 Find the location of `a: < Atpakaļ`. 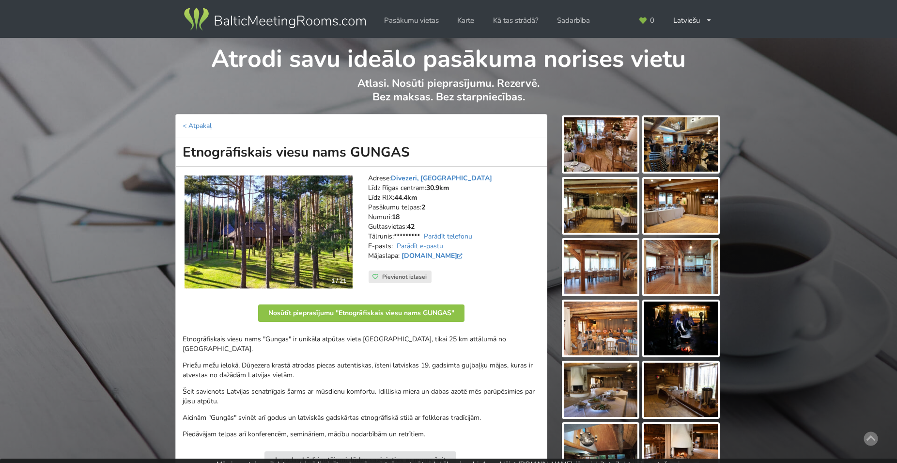

a: < Atpakaļ is located at coordinates (197, 125).